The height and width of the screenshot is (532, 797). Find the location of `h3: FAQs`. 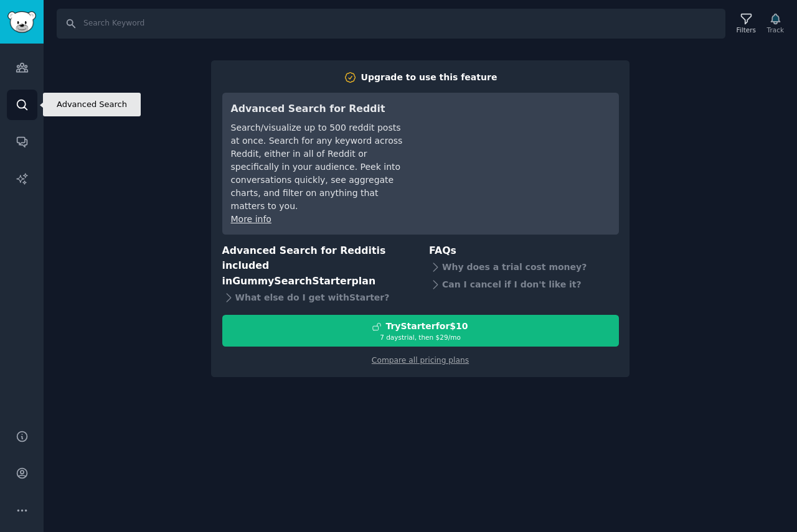

h3: FAQs is located at coordinates (524, 251).